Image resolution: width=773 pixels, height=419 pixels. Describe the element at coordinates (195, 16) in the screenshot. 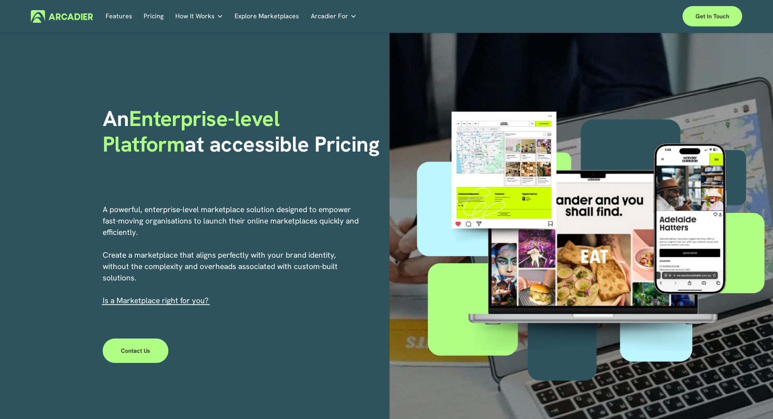

I see `span: How It Works` at that location.